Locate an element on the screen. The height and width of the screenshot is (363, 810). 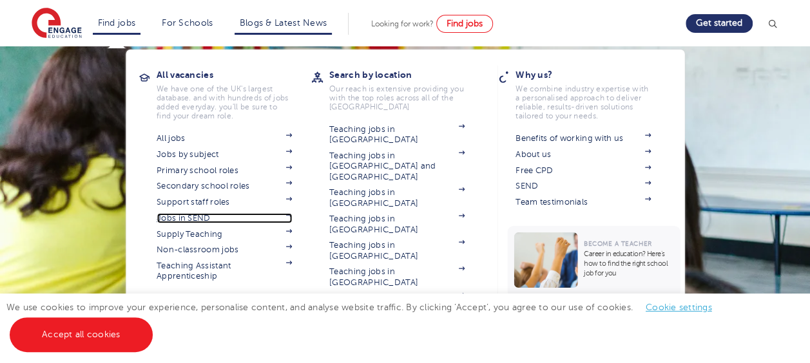
span: Become a Teacher is located at coordinates (617, 244).